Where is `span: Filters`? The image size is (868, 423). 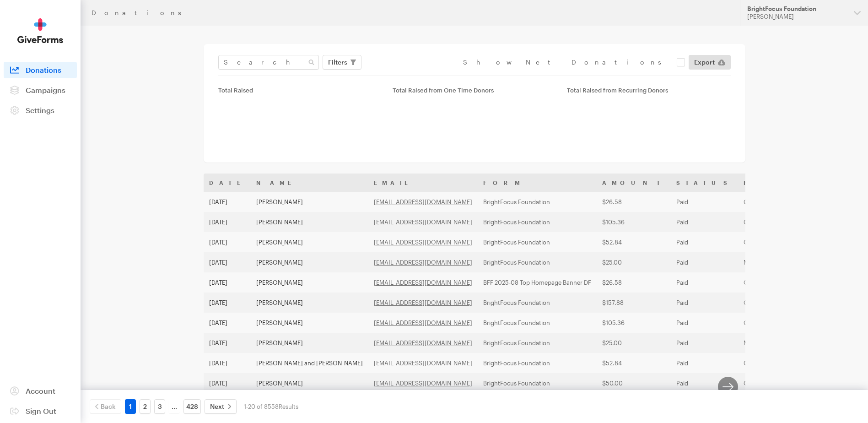
span: Filters is located at coordinates (338, 62).